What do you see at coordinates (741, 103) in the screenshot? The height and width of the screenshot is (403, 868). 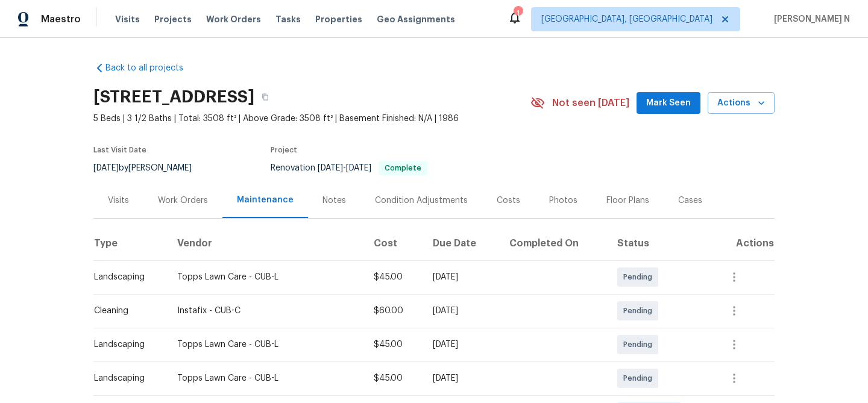 I see `span: Actions` at bounding box center [741, 103].